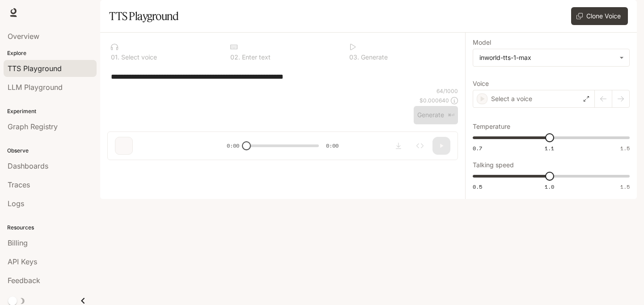 Image resolution: width=644 pixels, height=305 pixels. I want to click on p: 0 1 ., so click(115, 57).